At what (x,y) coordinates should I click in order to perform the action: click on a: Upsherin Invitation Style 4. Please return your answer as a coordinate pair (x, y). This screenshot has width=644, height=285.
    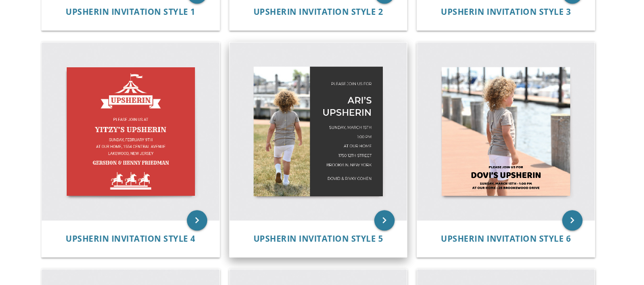
    Looking at the image, I should click on (130, 239).